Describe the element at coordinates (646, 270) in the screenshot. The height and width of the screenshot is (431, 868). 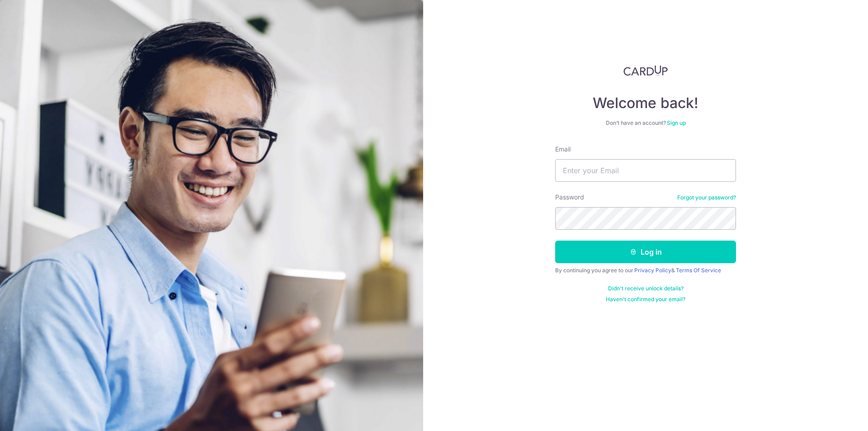
I see `div: By continuing you agree to our &` at that location.